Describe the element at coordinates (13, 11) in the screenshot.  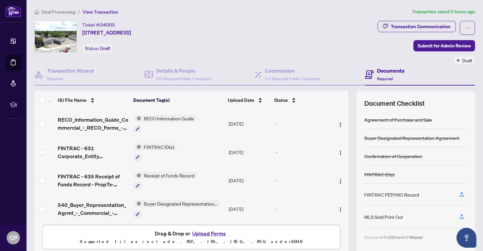
I see `img: logo` at that location.